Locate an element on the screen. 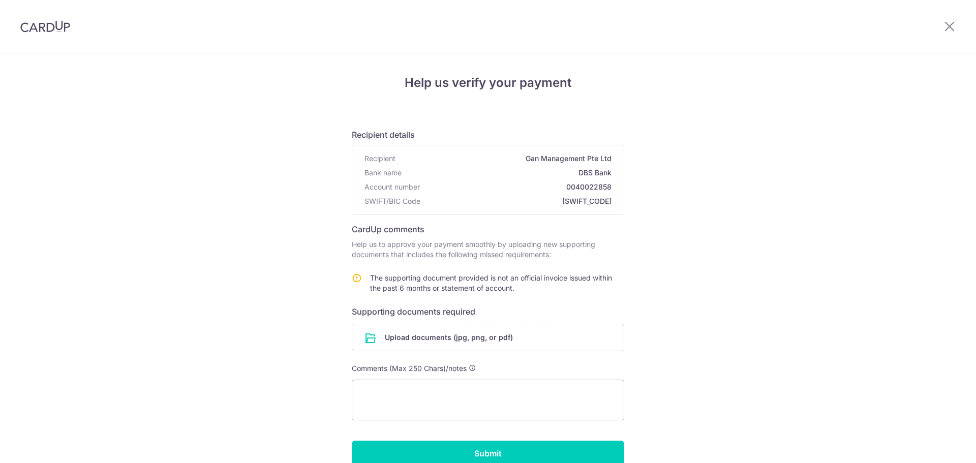 This screenshot has width=976, height=463. img: CardUp is located at coordinates (45, 26).